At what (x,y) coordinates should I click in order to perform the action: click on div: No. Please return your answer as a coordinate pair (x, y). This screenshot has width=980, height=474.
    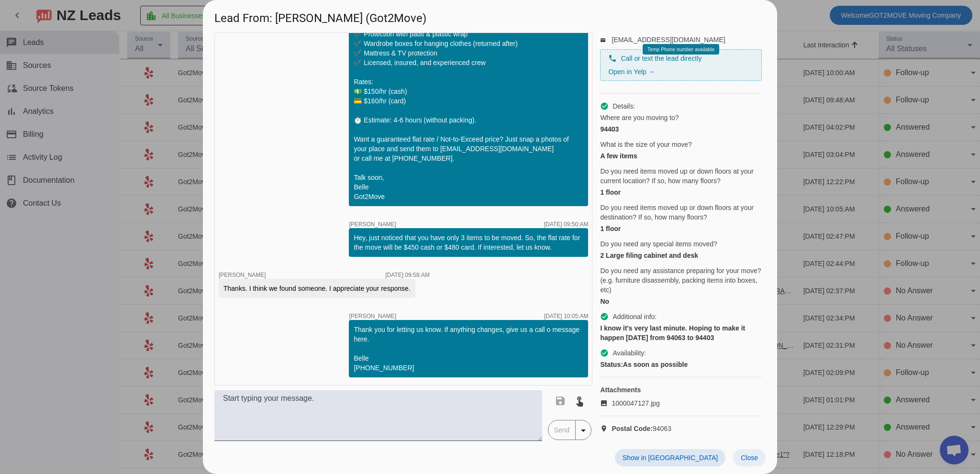
    Looking at the image, I should click on (681, 301).